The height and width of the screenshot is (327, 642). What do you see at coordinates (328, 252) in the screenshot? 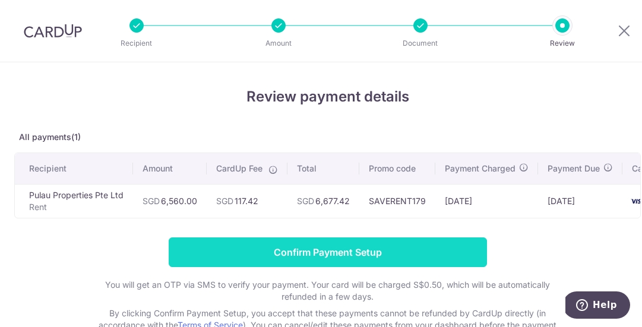
I see `input: Confirm Payment Setup` at bounding box center [328, 252].